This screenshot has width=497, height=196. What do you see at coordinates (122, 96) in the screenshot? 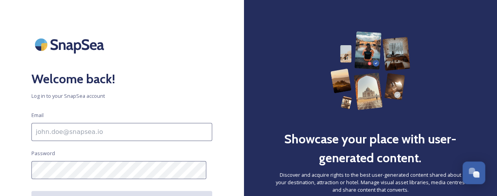
I see `span: Log in to your SnapSea account` at bounding box center [122, 96].